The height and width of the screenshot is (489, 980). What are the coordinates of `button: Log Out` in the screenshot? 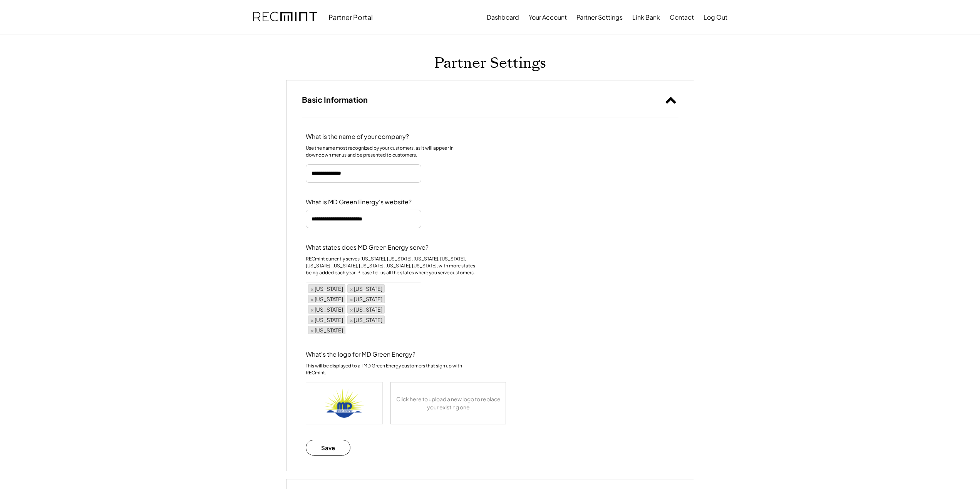 It's located at (715, 17).